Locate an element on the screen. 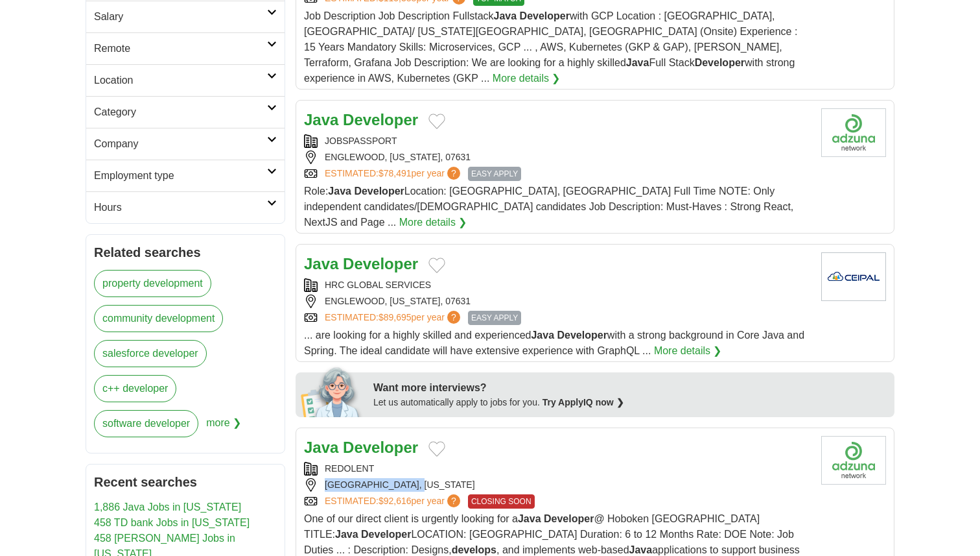  h2: Location is located at coordinates (180, 81).